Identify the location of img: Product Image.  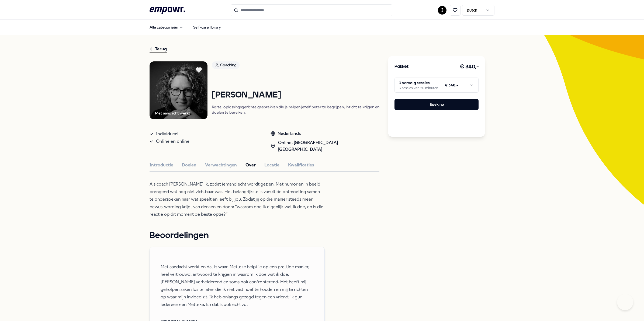
(179, 90).